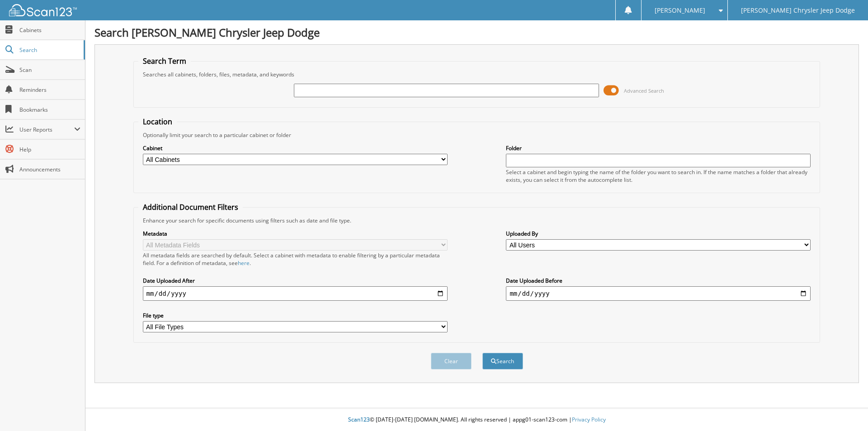  Describe the element at coordinates (157, 121) in the screenshot. I see `legend: Location` at that location.